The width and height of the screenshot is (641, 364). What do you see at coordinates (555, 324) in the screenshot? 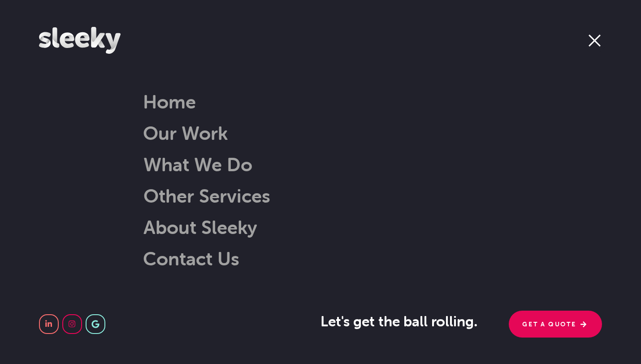
I see `a: Get A Quote` at bounding box center [555, 324].